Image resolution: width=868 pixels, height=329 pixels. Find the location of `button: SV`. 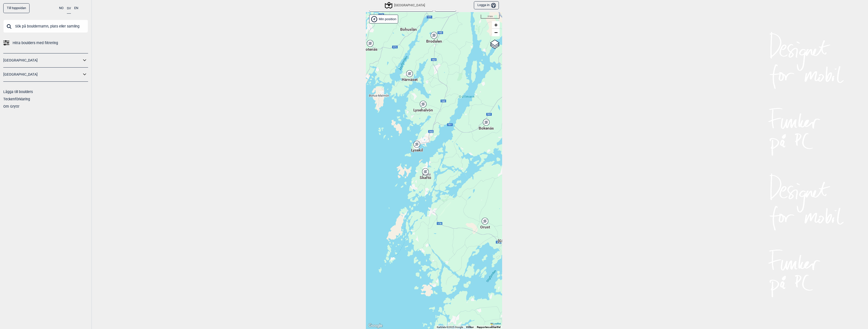

button: SV is located at coordinates (69, 8).